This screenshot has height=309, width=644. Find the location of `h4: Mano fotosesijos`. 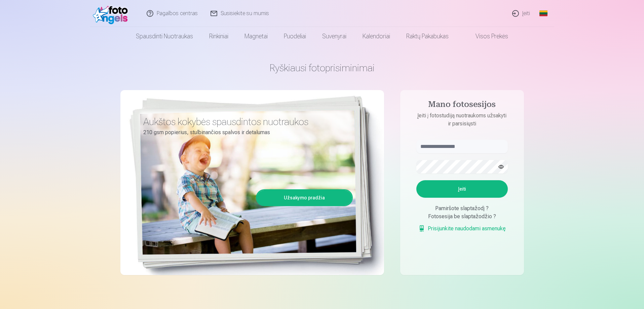

h4: Mano fotosesijos is located at coordinates (462, 106).